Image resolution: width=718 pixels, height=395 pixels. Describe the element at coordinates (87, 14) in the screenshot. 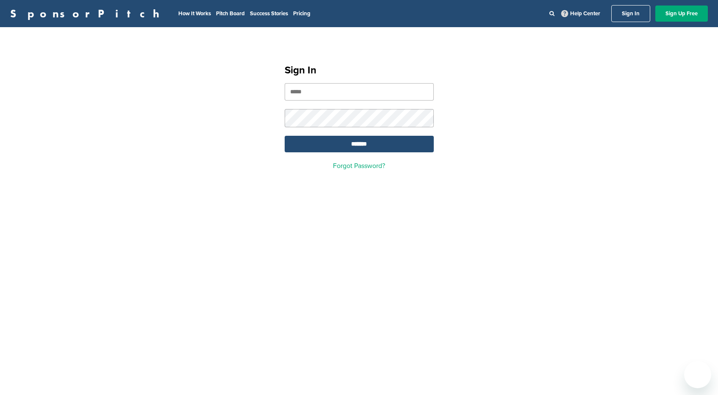

I see `a: SponsorPitch` at that location.